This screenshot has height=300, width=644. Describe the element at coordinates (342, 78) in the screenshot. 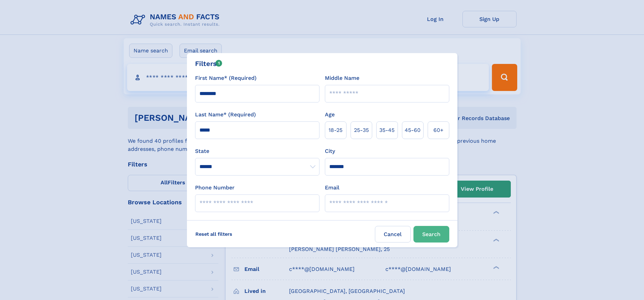

I see `label: Middle Name` at that location.